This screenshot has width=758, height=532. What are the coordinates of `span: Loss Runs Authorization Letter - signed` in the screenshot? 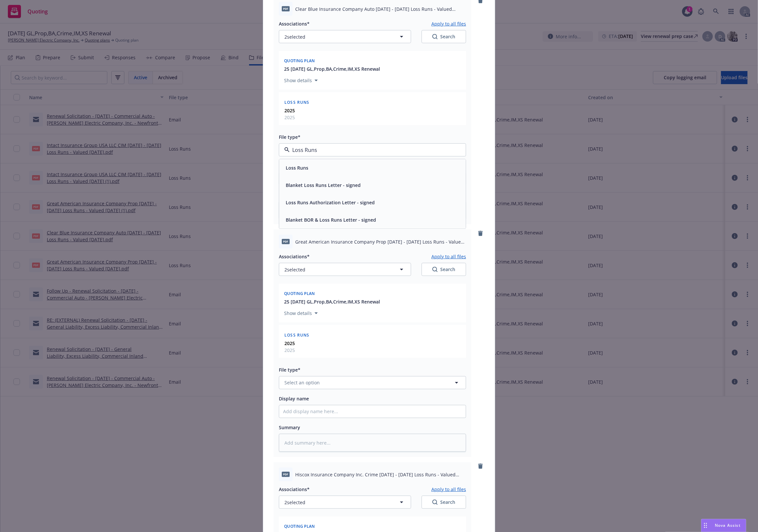 It's located at (330, 203).